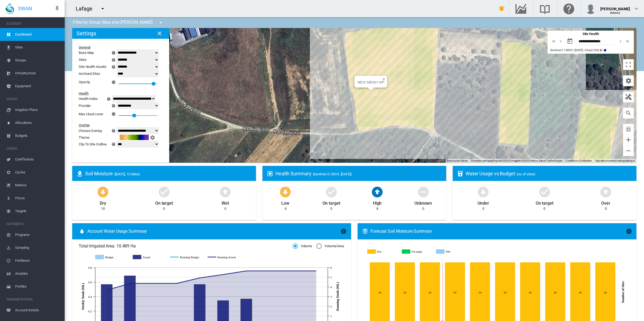 Image resolution: width=644 pixels, height=321 pixels. I want to click on md-icon: icon-chevron-left, so click(560, 41).